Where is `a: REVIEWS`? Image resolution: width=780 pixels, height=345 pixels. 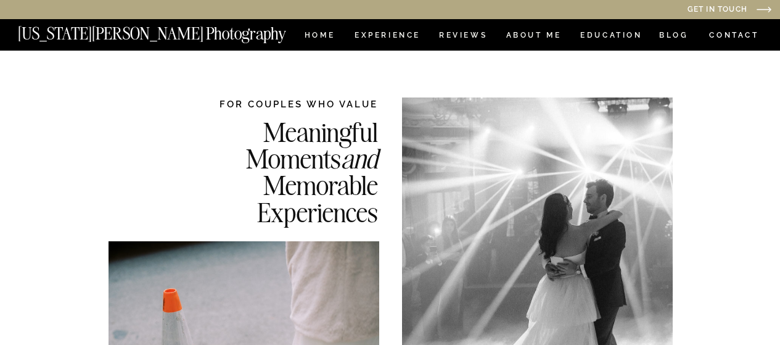 a: REVIEWS is located at coordinates (462, 36).